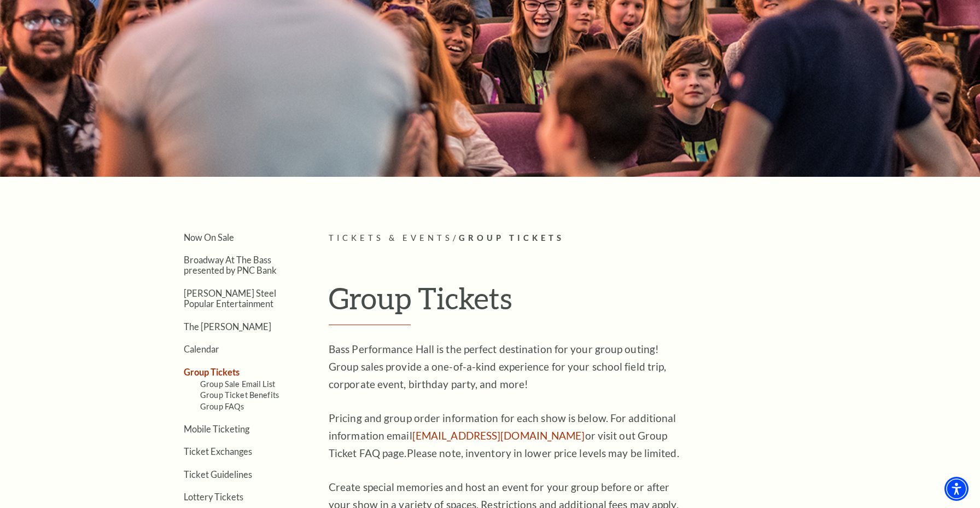 The height and width of the screenshot is (508, 980). Describe the element at coordinates (218, 474) in the screenshot. I see `a: Ticket Guidelines` at that location.